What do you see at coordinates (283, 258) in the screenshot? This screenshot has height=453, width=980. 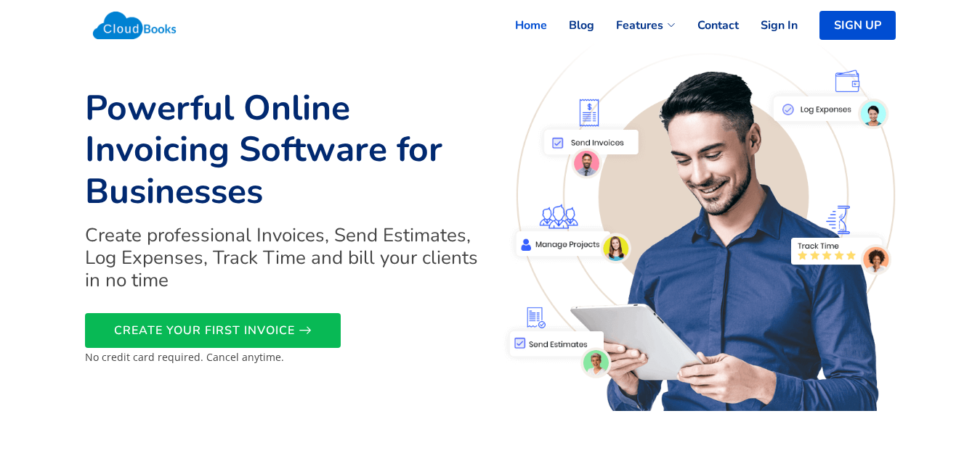 I see `h2: Create professional Invoices, Send Estimates, Log Expenses, Track Time and bill your clients in n...` at bounding box center [283, 258].